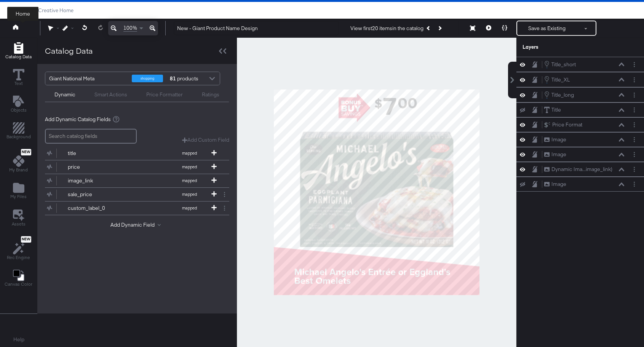 The height and width of the screenshot is (347, 644). Describe the element at coordinates (65, 95) in the screenshot. I see `div: Dynamic` at that location.